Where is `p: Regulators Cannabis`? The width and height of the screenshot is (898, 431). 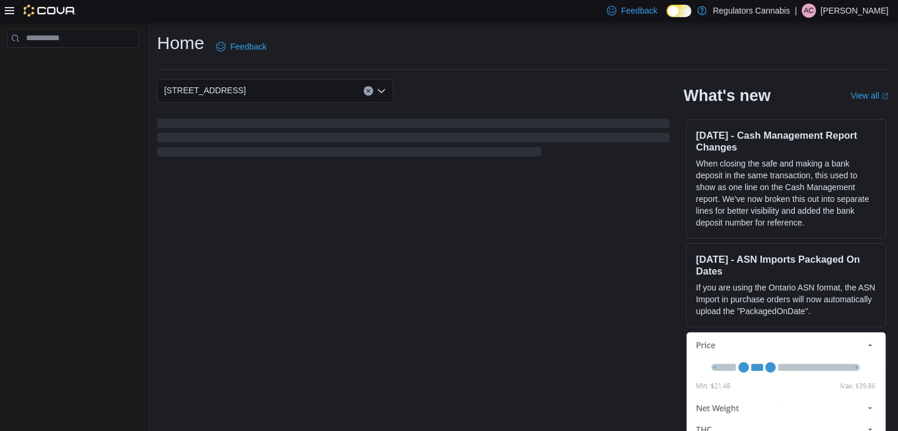
p: Regulators Cannabis is located at coordinates (751, 11).